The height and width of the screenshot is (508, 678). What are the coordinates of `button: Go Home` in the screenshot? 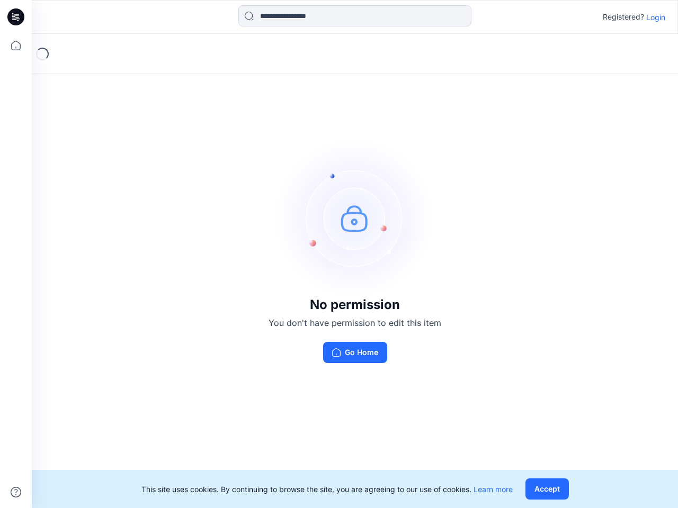 It's located at (355, 353).